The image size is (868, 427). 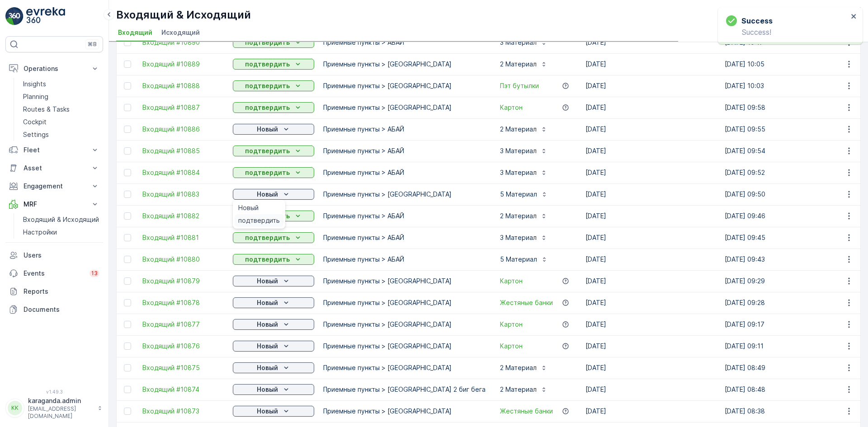 What do you see at coordinates (54, 186) in the screenshot?
I see `p: Engagement` at bounding box center [54, 186].